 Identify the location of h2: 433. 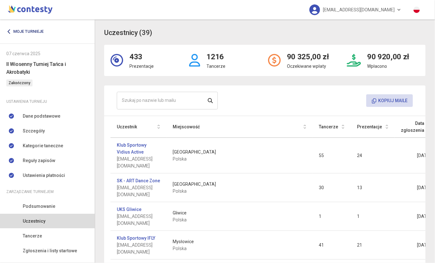
(141, 57).